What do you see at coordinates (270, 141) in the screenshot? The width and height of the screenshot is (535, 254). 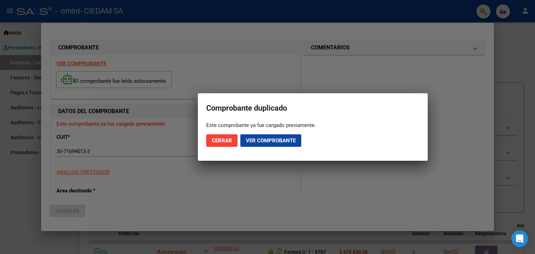 I see `button: Ver comprobante` at bounding box center [270, 141].